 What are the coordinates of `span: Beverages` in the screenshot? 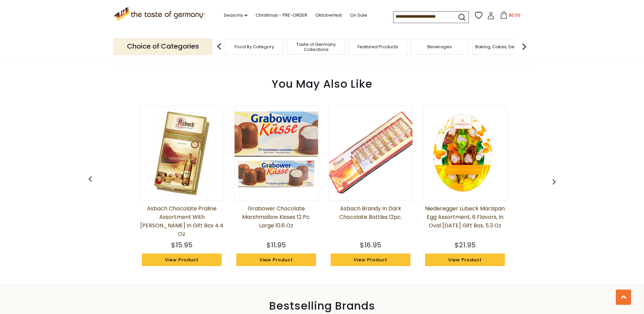 It's located at (439, 47).